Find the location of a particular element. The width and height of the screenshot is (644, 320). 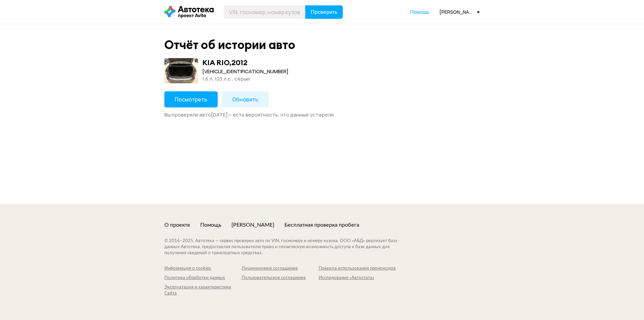

button: Обновить is located at coordinates (245, 100).